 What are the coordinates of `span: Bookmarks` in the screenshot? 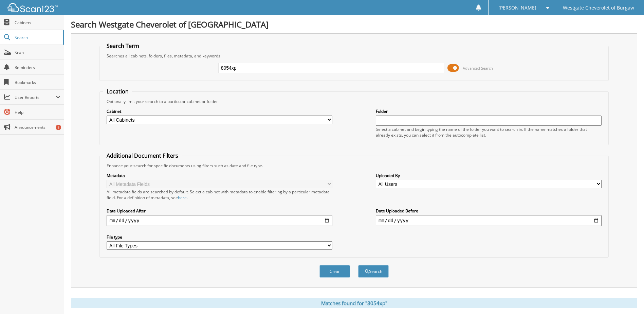 It's located at (37, 82).